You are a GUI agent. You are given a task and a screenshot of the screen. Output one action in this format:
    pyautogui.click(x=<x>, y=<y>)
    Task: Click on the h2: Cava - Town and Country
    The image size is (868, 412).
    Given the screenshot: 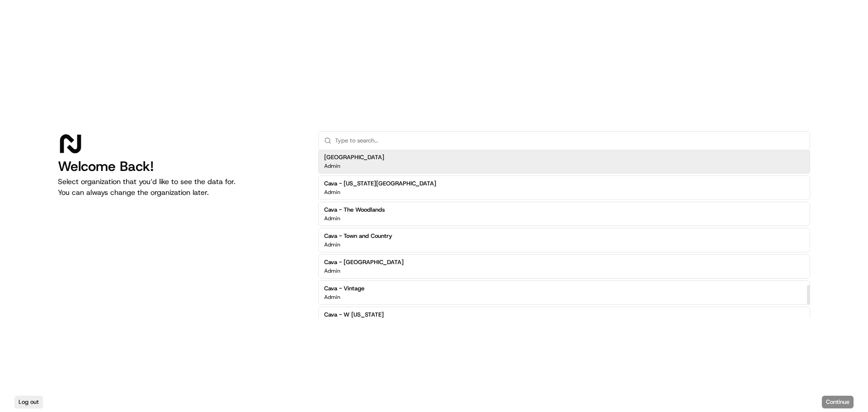 What is the action you would take?
    pyautogui.click(x=358, y=236)
    